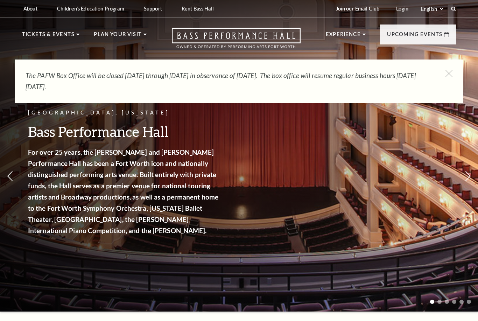 Image resolution: width=478 pixels, height=321 pixels. Describe the element at coordinates (30, 8) in the screenshot. I see `p: About` at that location.